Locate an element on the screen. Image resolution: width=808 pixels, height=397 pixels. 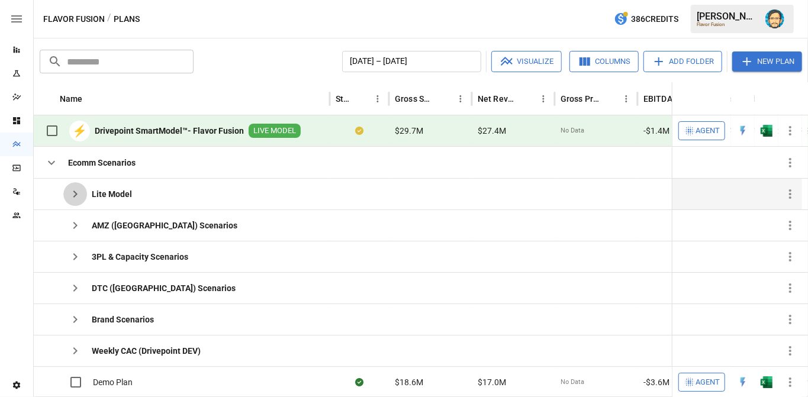
button: Net Revenue column menu is located at coordinates (543, 99).